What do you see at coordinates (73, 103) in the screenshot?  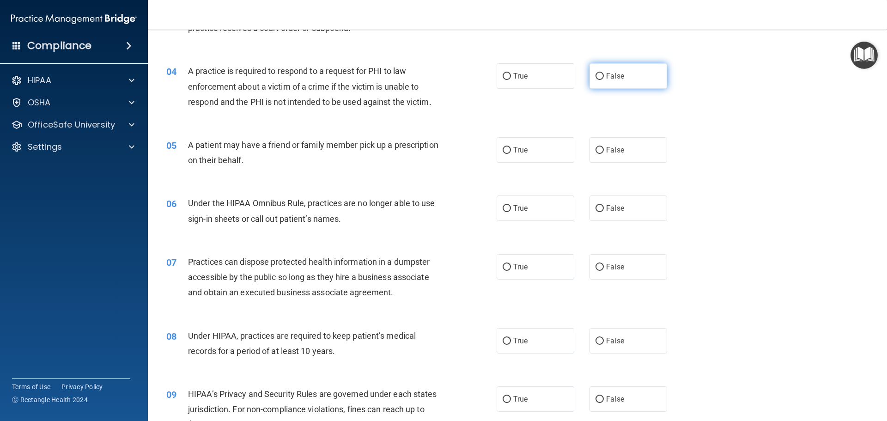 I see `a: OSHA` at bounding box center [73, 103].